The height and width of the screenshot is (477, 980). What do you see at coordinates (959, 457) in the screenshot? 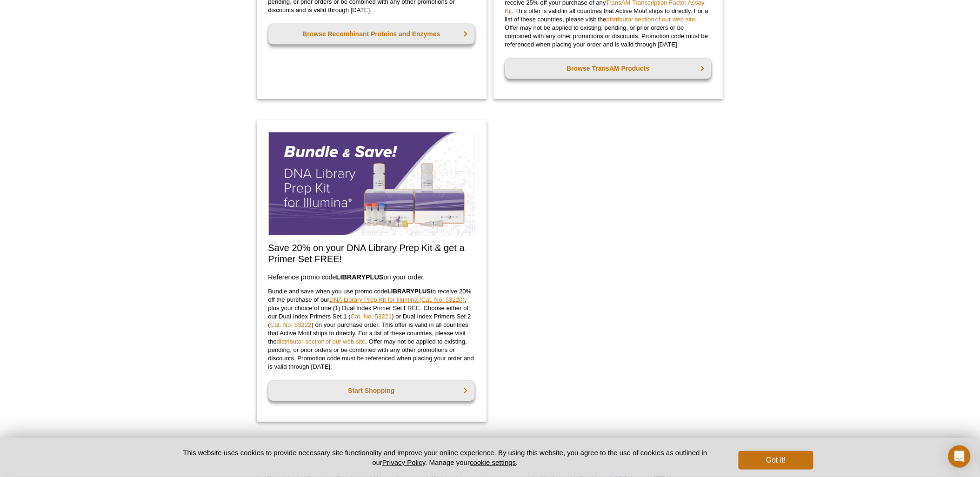
I see `div: Open Intercom Messenger` at bounding box center [959, 457].